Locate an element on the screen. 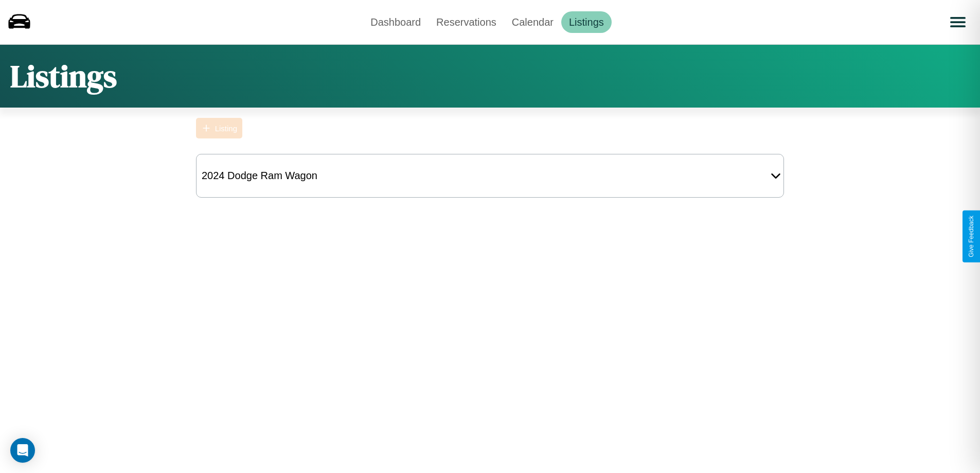  a: Listings is located at coordinates (586, 22).